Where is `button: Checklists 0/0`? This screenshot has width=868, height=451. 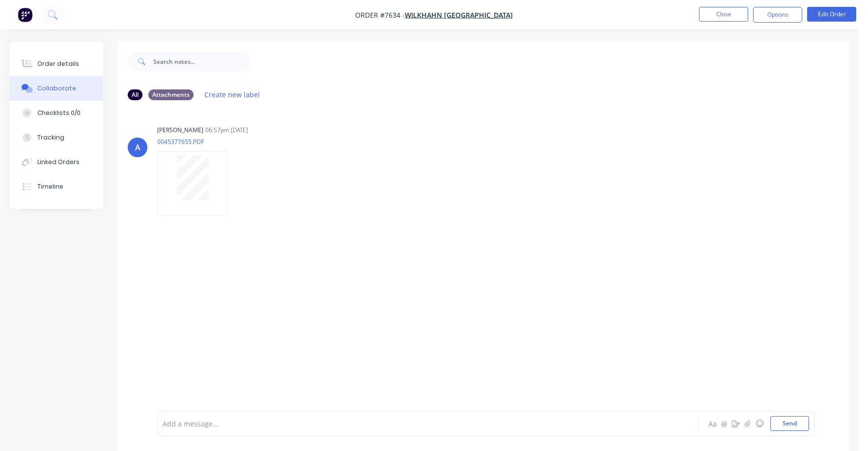 button: Checklists 0/0 is located at coordinates (57, 113).